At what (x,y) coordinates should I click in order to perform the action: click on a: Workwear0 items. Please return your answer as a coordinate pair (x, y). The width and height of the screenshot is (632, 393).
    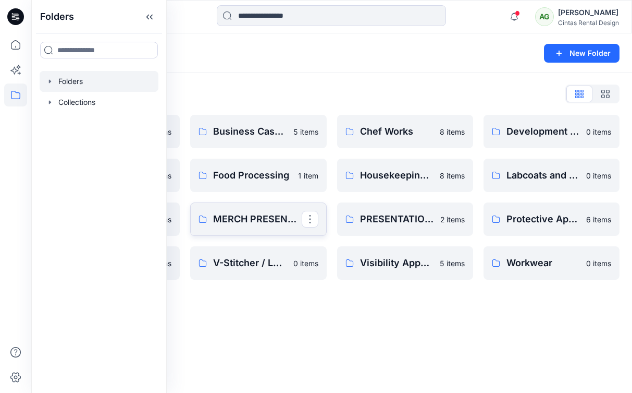
    Looking at the image, I should click on (552, 263).